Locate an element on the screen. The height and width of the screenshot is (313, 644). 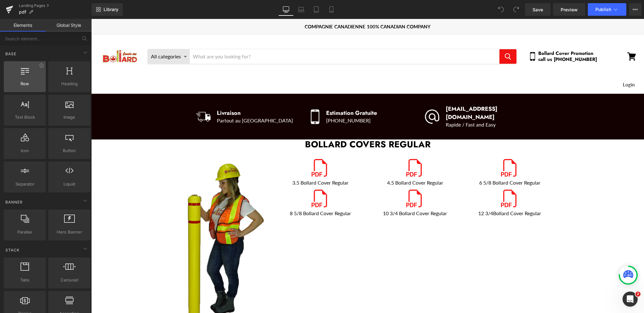
button: Redo is located at coordinates (516, 9).